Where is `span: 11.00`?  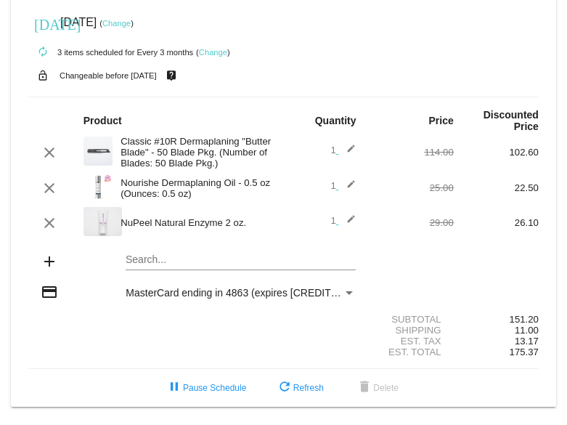 span: 11.00 is located at coordinates (526, 330).